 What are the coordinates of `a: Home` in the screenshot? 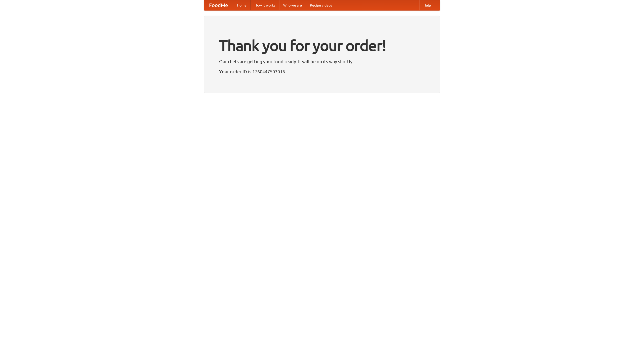 It's located at (242, 5).